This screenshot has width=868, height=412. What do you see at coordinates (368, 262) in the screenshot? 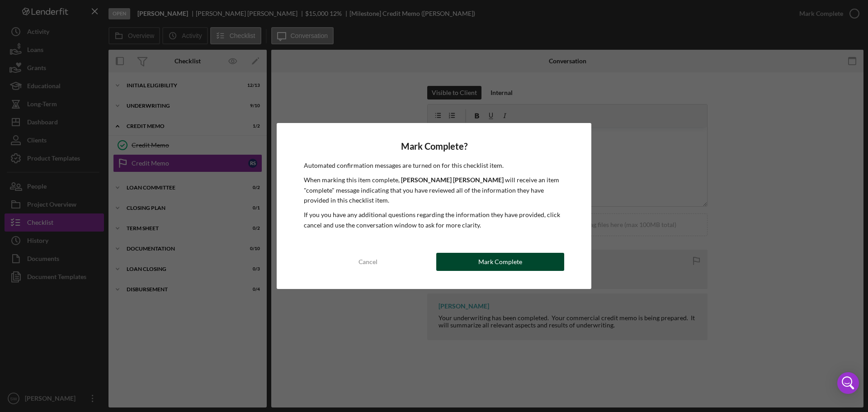
I see `div: Cancel` at bounding box center [368, 262].